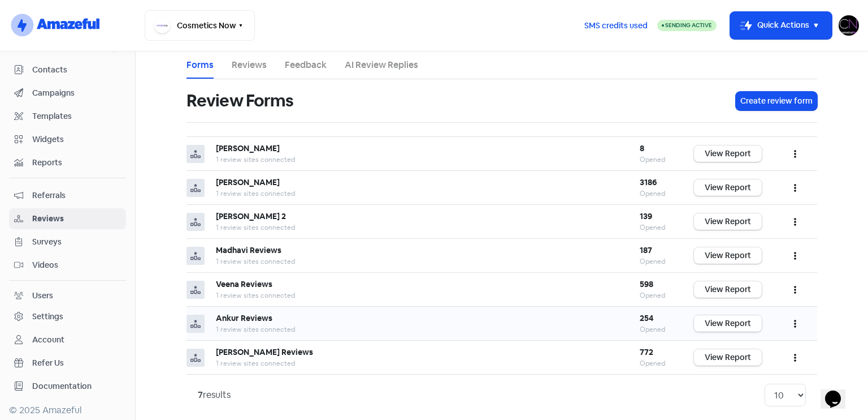 The height and width of the screenshot is (420, 868). I want to click on a: Sending Active, so click(687, 25).